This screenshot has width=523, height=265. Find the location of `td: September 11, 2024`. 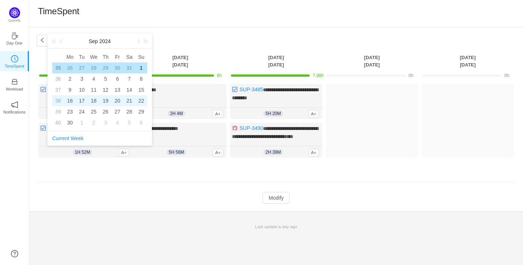

td: September 11, 2024 is located at coordinates (93, 90).